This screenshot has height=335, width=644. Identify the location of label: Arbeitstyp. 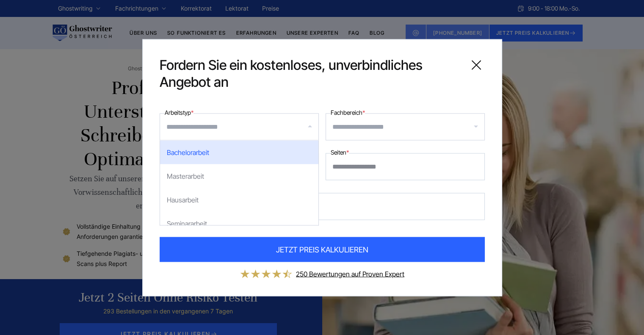
(179, 112).